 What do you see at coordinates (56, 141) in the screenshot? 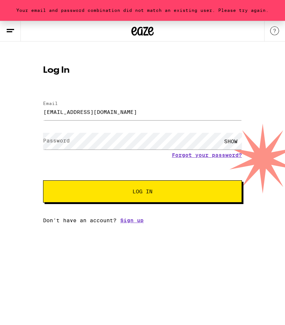
I see `label: Password` at bounding box center [56, 141].